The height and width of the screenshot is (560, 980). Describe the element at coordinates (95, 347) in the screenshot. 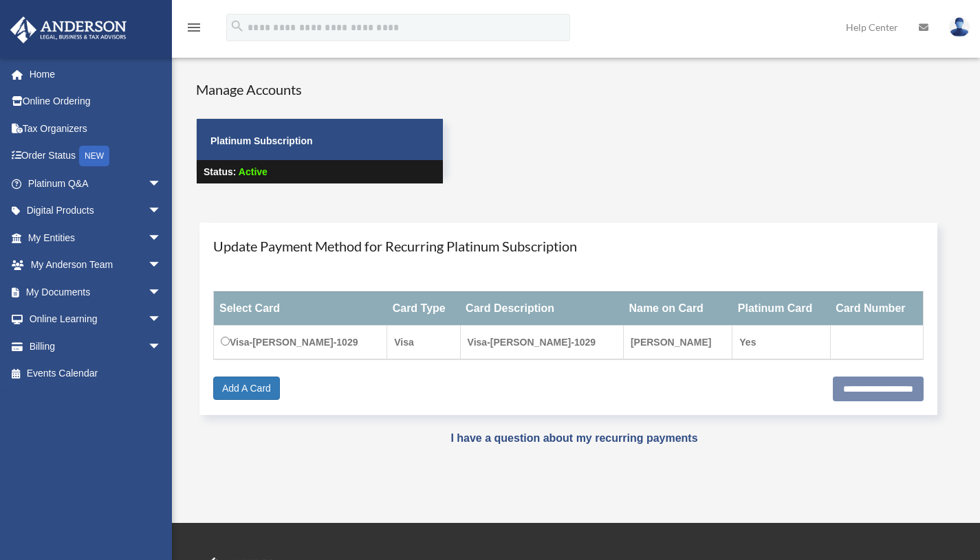

I see `a: Billingarrow_drop_down` at that location.